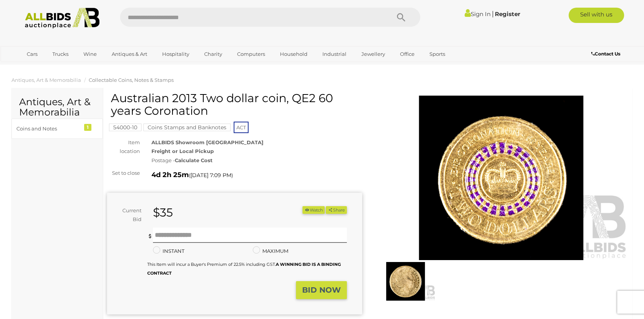 Image resolution: width=644 pixels, height=319 pixels. Describe the element at coordinates (90, 54) in the screenshot. I see `a: Wine` at that location.